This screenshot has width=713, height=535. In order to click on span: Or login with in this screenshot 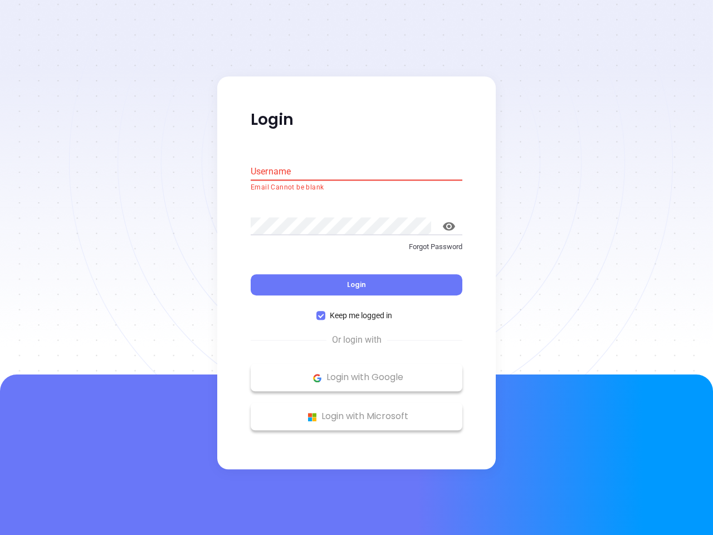, I will do `click(356, 340)`.